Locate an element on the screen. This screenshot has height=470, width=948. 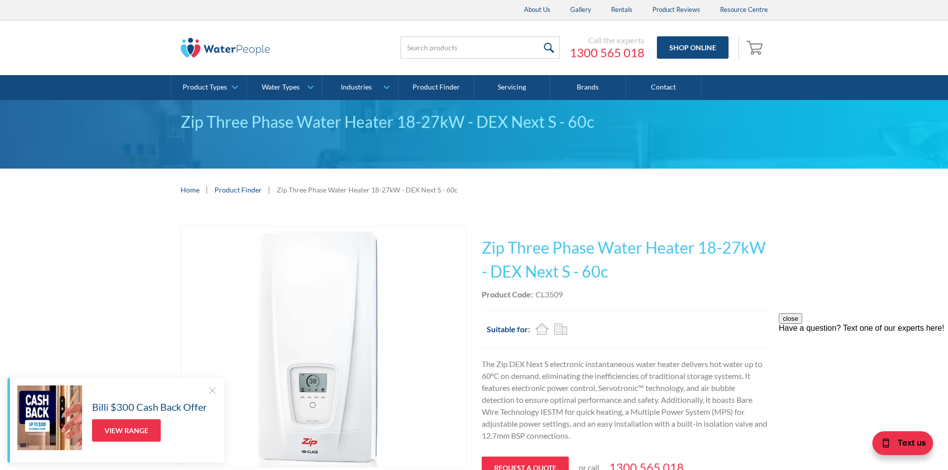
a: Brands is located at coordinates (588, 88).